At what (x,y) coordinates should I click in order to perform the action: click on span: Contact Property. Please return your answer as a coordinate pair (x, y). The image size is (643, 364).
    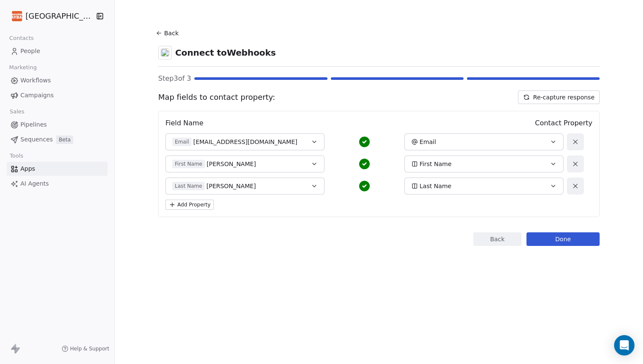
    Looking at the image, I should click on (563, 123).